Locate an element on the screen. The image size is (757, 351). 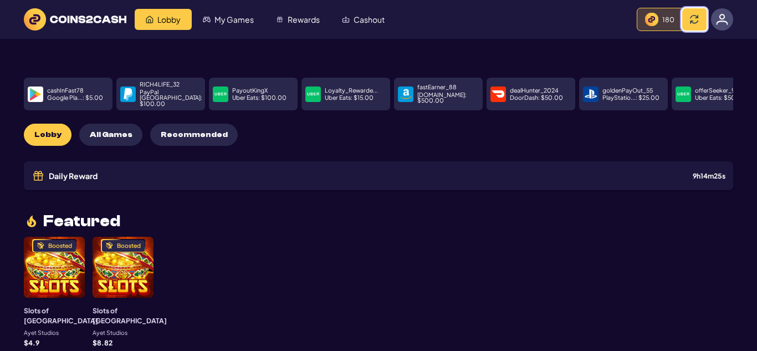
p: $ 4.9 is located at coordinates (32, 342).